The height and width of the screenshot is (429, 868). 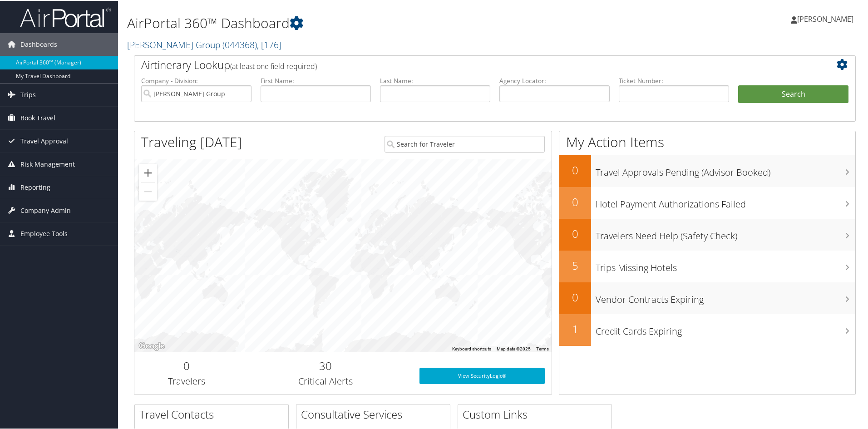 I want to click on input: Search for Traveler, so click(x=464, y=143).